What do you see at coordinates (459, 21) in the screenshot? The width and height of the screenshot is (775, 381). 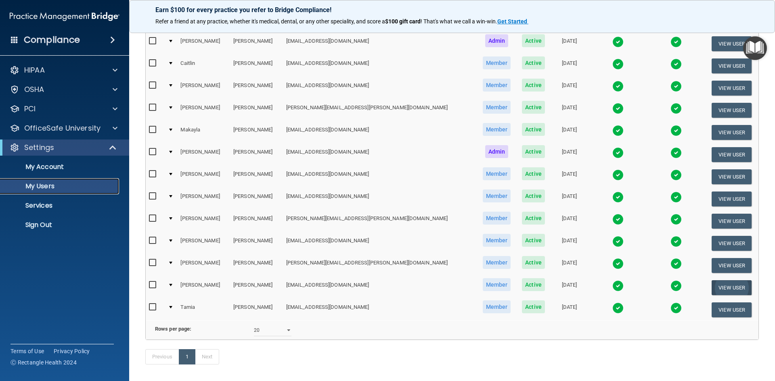 I see `span: ! That's what we call a win-win.` at bounding box center [459, 21].